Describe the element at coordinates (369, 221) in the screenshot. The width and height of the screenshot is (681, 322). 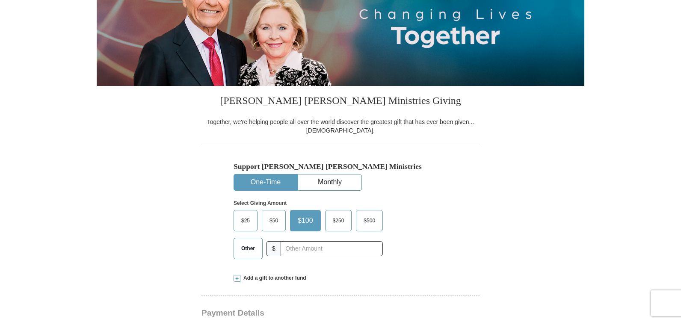
I see `span: $500` at that location.